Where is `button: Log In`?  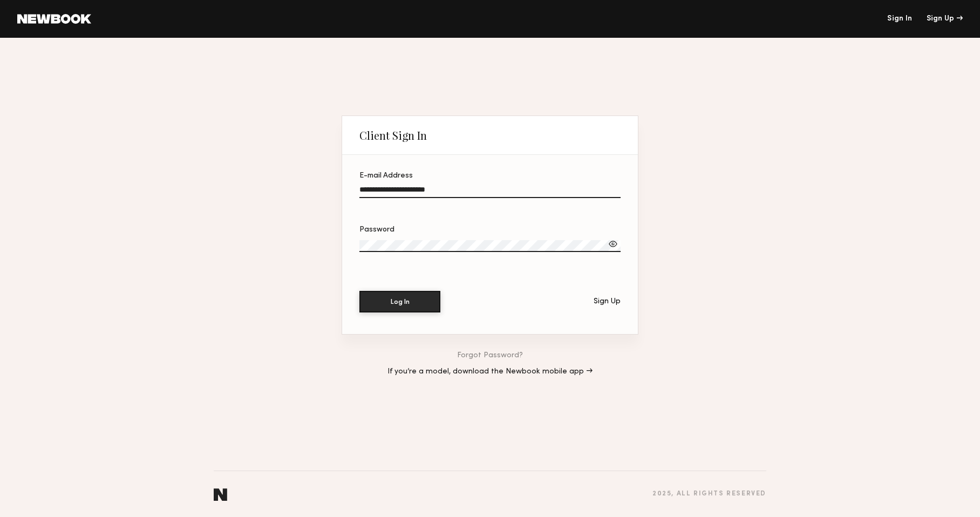
button: Log In is located at coordinates (400, 302).